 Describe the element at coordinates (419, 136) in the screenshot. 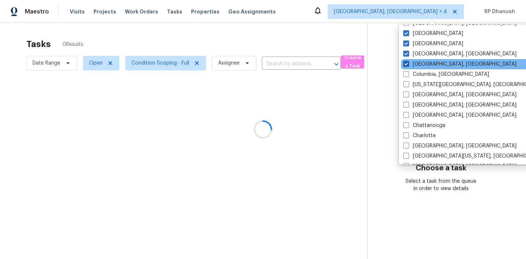

I see `label: Charlotte` at that location.